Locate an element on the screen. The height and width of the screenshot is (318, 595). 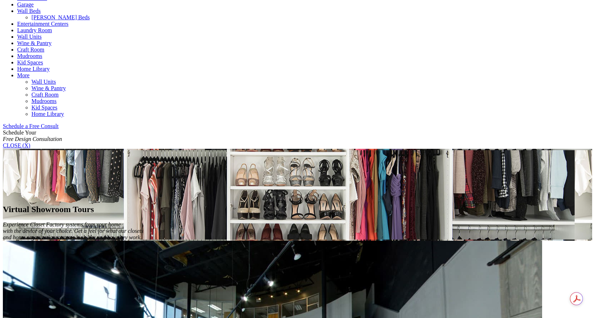
span: Schedule Your is located at coordinates (33, 135).